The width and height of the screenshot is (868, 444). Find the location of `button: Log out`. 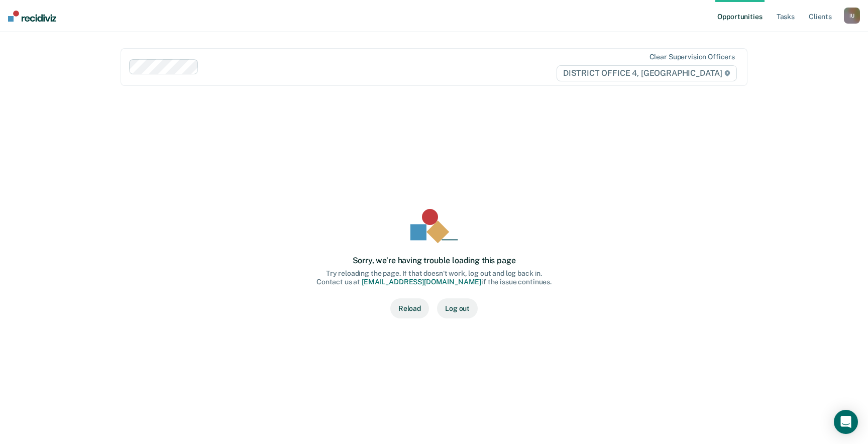

button: Log out is located at coordinates (457, 308).